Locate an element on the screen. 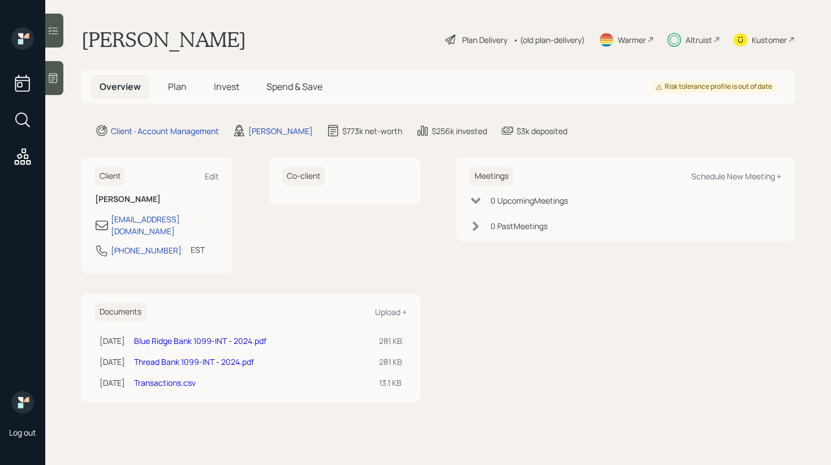 Image resolution: width=831 pixels, height=465 pixels. span: Invest is located at coordinates (226, 87).